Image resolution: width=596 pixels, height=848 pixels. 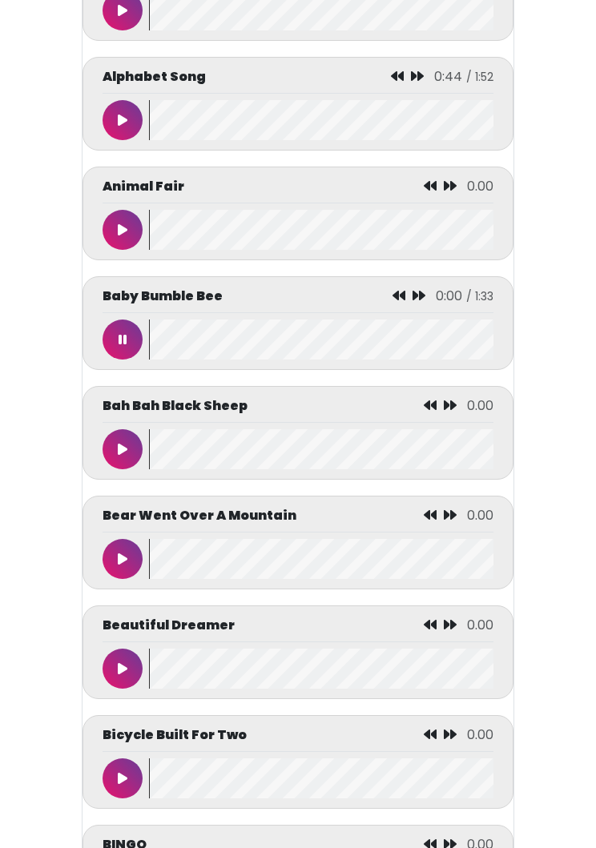 What do you see at coordinates (480, 296) in the screenshot?
I see `span: / 1:33` at bounding box center [480, 296].